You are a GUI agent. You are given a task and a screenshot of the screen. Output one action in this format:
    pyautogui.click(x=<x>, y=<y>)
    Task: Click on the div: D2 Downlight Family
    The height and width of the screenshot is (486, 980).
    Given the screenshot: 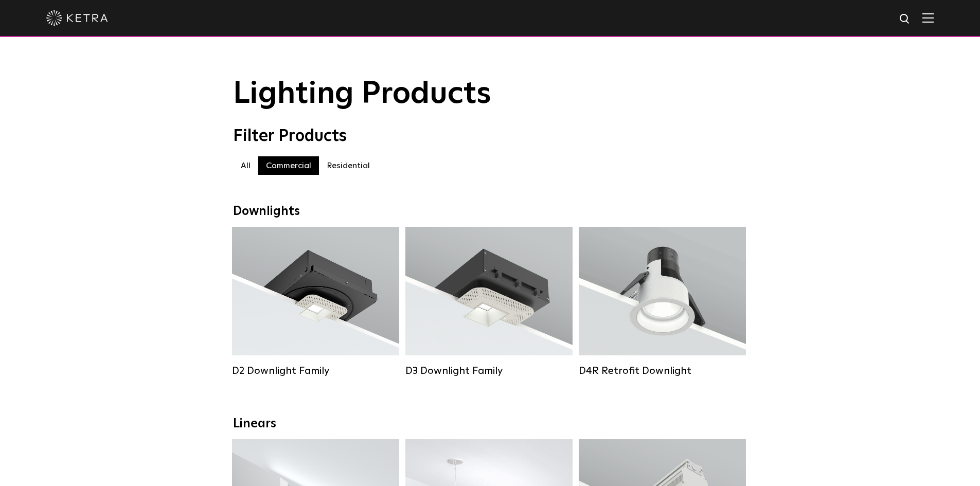 What is the action you would take?
    pyautogui.click(x=315, y=371)
    